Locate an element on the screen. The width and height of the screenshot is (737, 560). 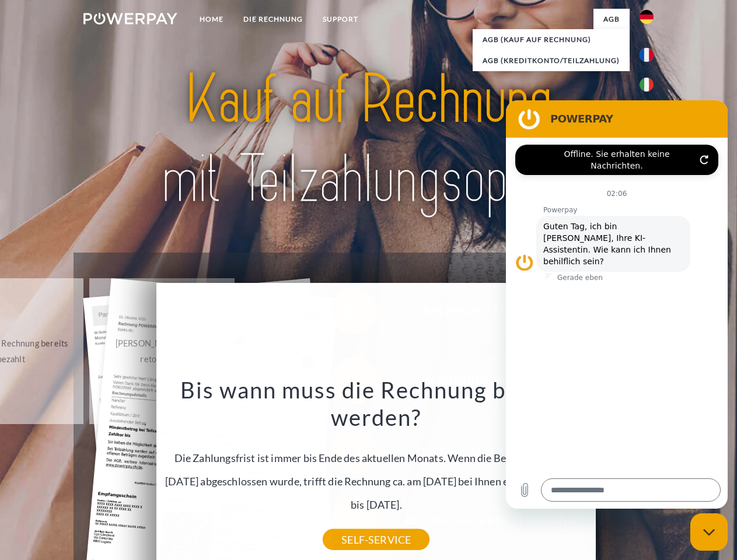
a: SELF-SERVICE is located at coordinates (376, 539).